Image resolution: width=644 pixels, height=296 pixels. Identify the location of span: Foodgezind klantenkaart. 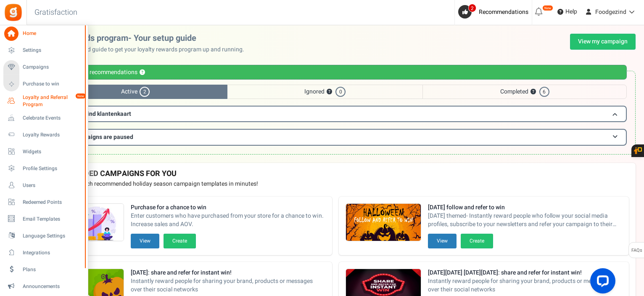
(98, 113).